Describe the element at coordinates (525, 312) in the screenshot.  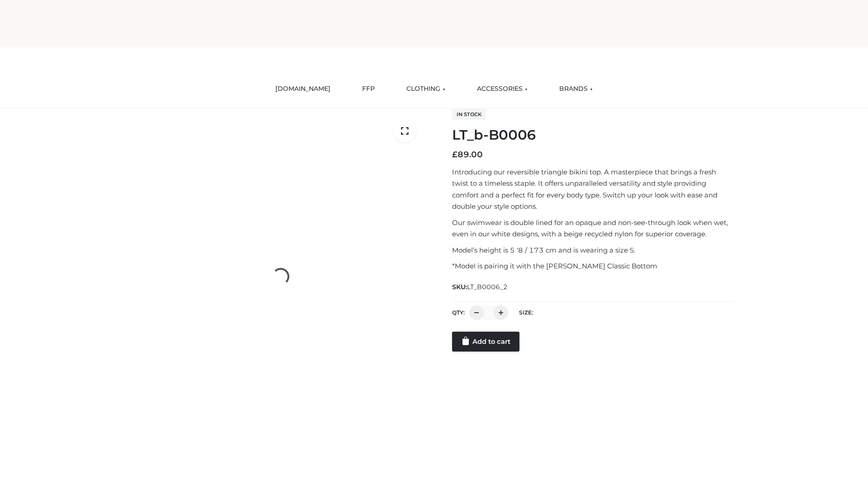
I see `label: Size:` at that location.